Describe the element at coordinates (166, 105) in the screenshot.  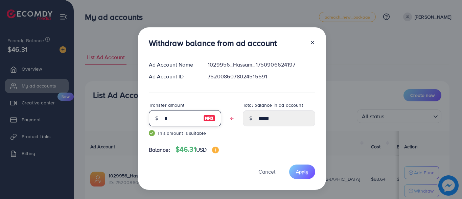
I see `label: Transfer amount` at that location.